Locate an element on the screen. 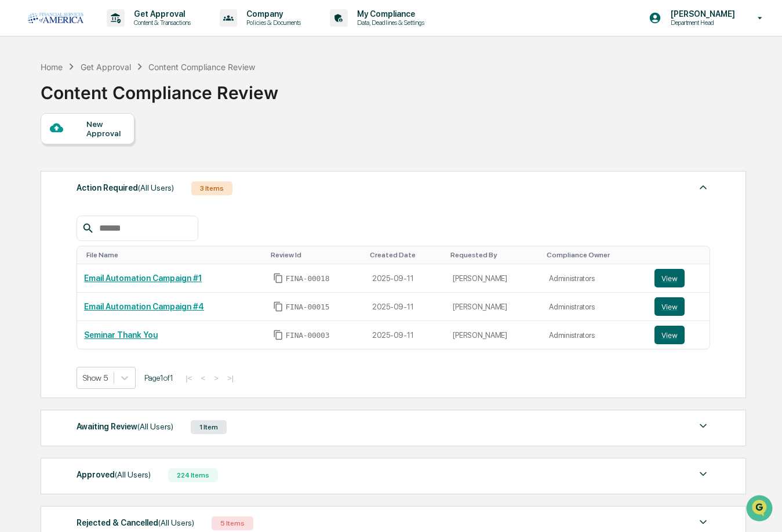 The width and height of the screenshot is (782, 532). p: Content & Transactions is located at coordinates (161, 22).